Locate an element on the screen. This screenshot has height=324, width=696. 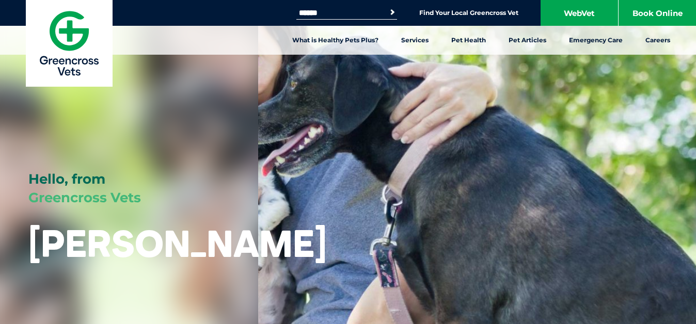
a: Pet Health is located at coordinates (468, 40).